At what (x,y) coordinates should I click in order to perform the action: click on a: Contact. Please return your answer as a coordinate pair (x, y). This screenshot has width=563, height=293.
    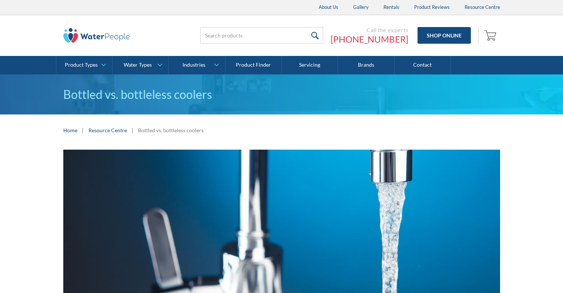
    Looking at the image, I should click on (422, 65).